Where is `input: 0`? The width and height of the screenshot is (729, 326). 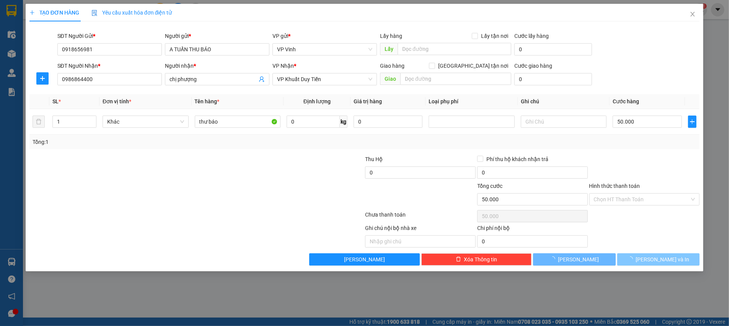 input: 0 is located at coordinates (388, 122).